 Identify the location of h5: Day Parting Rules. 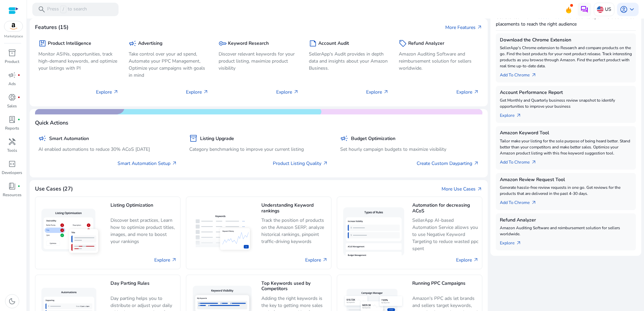
(143, 287).